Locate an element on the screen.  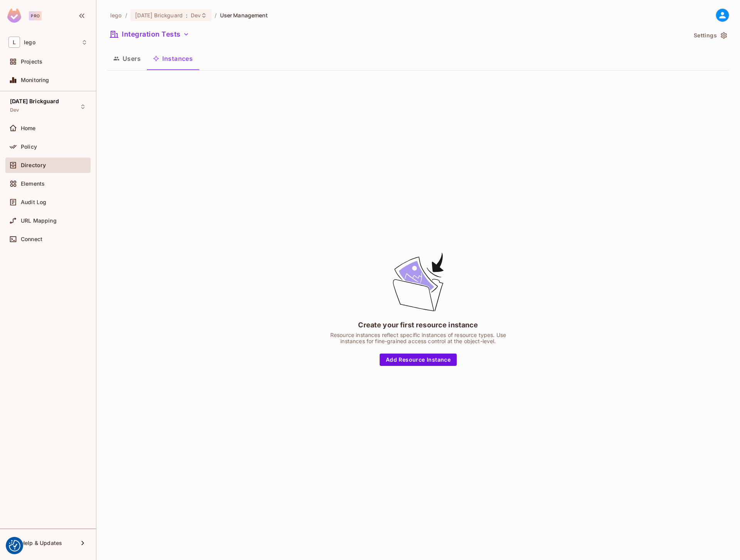
div: Pro is located at coordinates (35, 16).